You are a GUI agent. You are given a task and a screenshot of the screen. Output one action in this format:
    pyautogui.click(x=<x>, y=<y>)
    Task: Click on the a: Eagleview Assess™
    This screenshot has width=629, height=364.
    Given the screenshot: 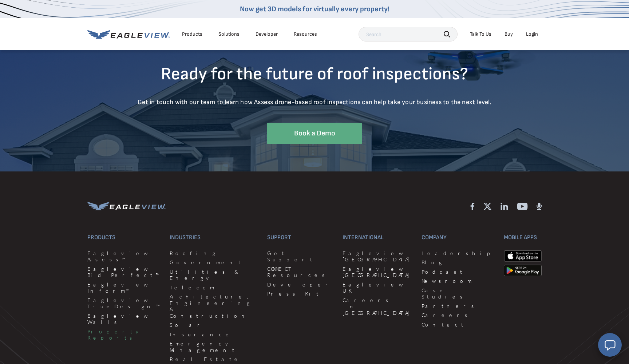 What is the action you would take?
    pyautogui.click(x=124, y=256)
    